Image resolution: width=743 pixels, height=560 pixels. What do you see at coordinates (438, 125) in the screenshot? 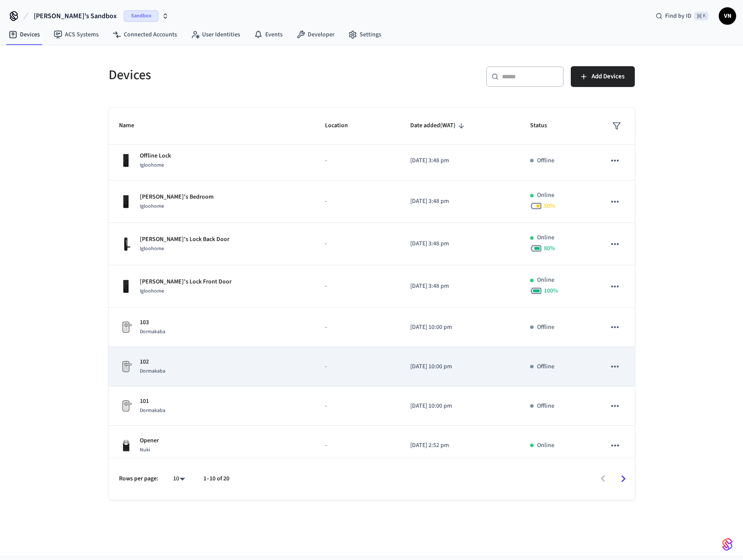
I see `span: Date added(WAT)` at bounding box center [438, 125].